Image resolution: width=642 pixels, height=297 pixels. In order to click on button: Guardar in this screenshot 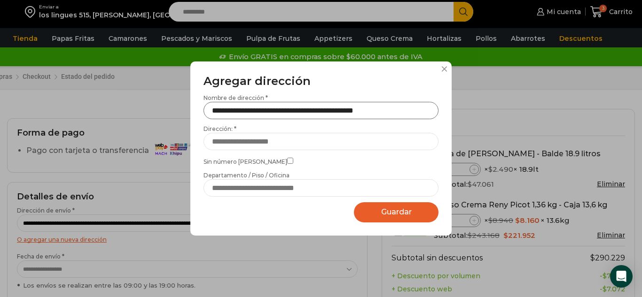, I will do `click(396, 212)`.